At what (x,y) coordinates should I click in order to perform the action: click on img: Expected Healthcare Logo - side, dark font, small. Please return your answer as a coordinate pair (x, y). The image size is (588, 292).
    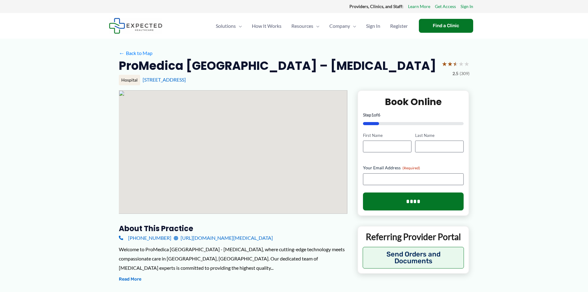
    Looking at the image, I should click on (135, 26).